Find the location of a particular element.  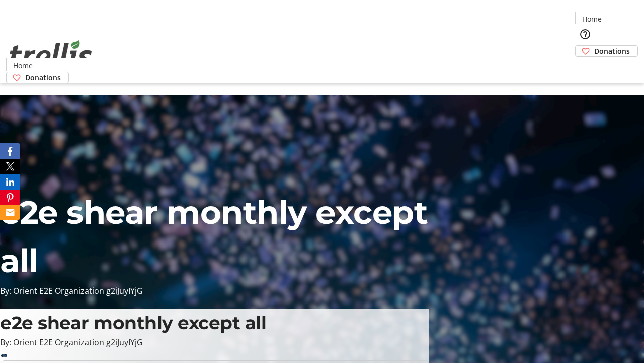

button: Cart is located at coordinates (585, 67).